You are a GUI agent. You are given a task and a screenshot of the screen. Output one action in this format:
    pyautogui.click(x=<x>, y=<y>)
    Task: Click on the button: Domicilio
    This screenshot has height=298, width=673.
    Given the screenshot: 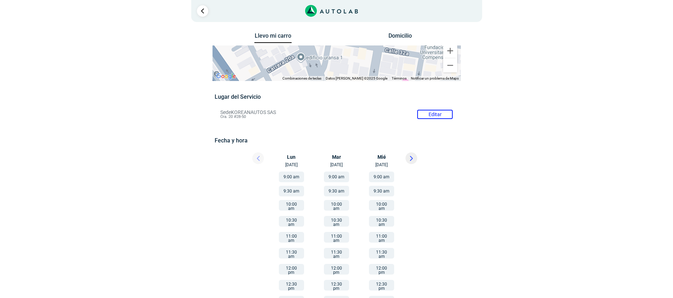 What is the action you would take?
    pyautogui.click(x=400, y=37)
    